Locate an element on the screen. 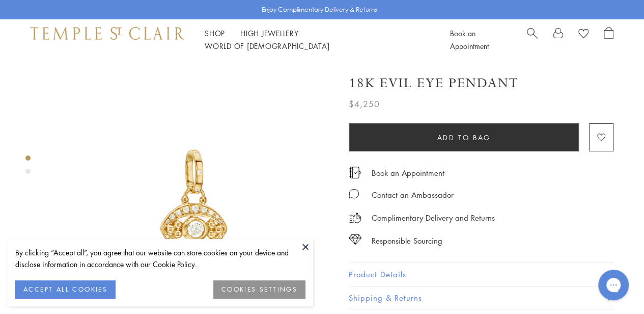 This screenshot has height=314, width=644. div: Contact an Ambassador is located at coordinates (412, 194).